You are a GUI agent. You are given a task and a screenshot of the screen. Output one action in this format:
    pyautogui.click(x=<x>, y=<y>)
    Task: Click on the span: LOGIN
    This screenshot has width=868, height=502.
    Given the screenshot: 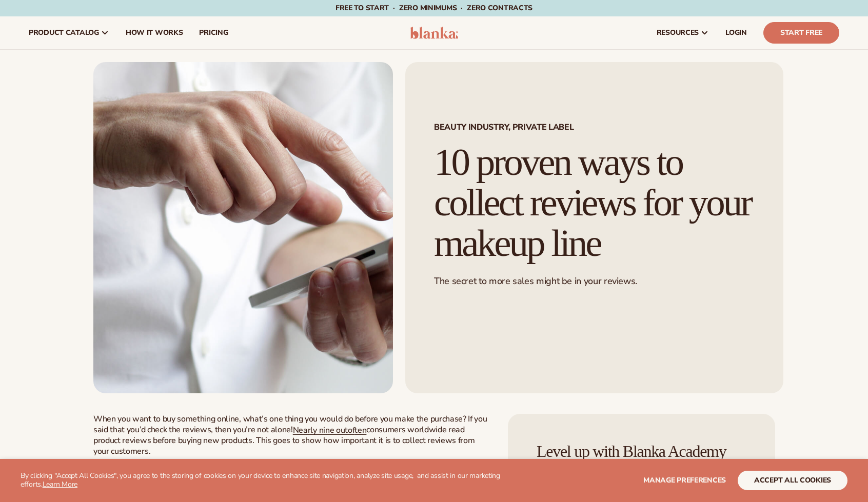 What is the action you would take?
    pyautogui.click(x=736, y=33)
    